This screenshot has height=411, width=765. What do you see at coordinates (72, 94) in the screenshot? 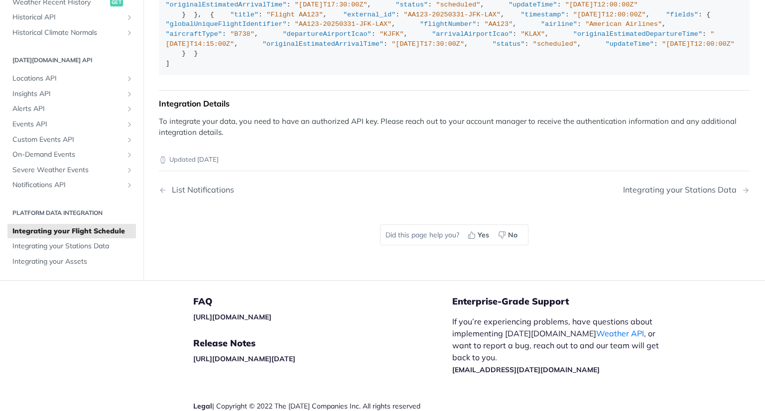
I see `a: Insights APIShow subpages for Insights API` at bounding box center [72, 94].